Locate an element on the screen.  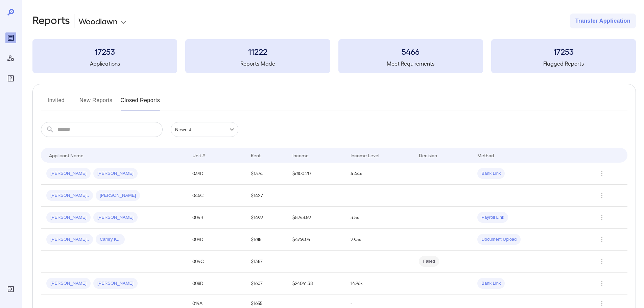
h5: Meet Requirements is located at coordinates (411, 63).